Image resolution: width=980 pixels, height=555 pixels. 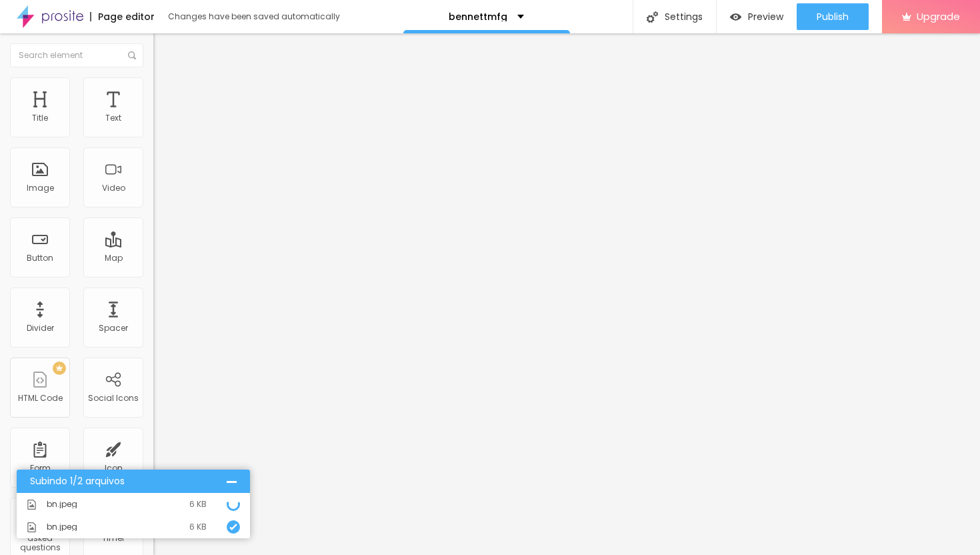 I want to click on span: Publish, so click(x=832, y=17).